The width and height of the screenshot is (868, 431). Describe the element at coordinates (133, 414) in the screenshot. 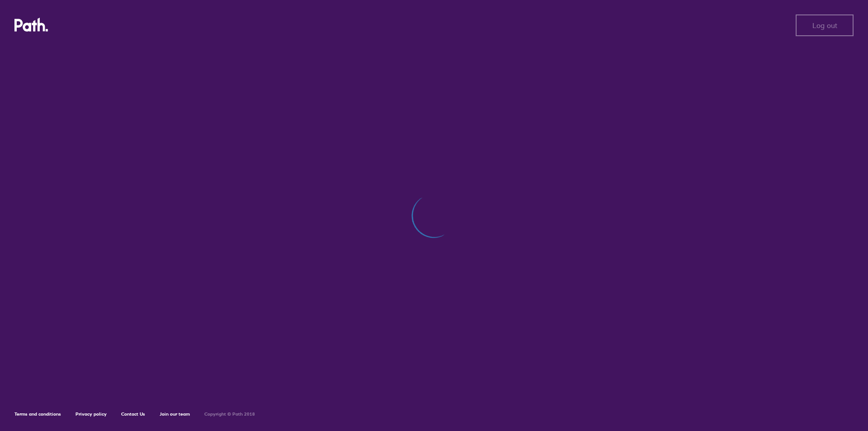

I see `a: Contact Us` at that location.